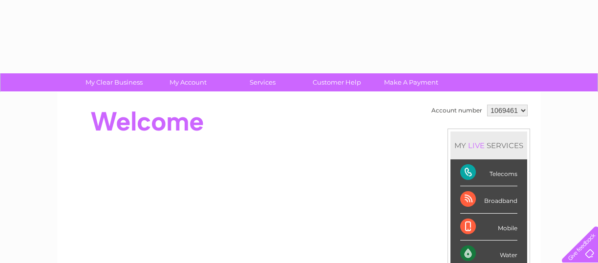 The image size is (598, 263). I want to click on div: Broadband, so click(488, 199).